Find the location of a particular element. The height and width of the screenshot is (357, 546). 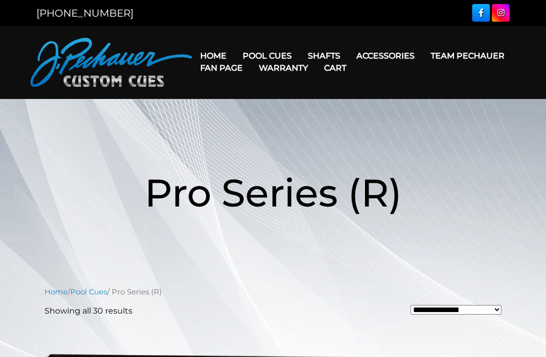

nav: Breadcrumb is located at coordinates (273, 292).